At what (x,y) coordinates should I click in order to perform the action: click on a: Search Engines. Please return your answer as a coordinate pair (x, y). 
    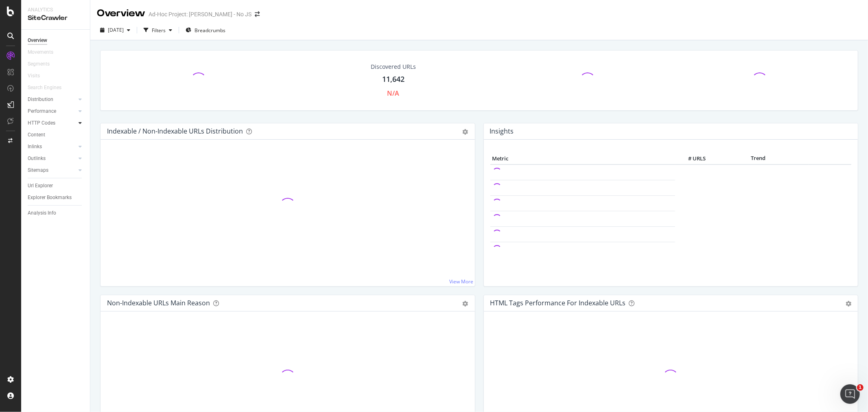
    Looking at the image, I should click on (48, 87).